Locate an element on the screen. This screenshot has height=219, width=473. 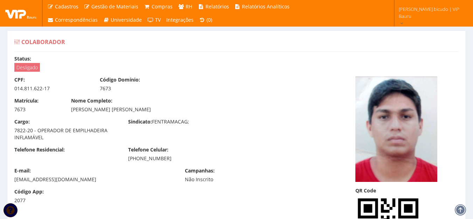
a: Integrações is located at coordinates (180, 20).